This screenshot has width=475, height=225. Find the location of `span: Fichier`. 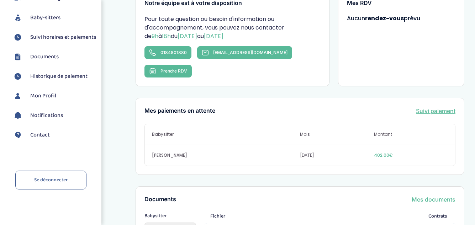

span: Fichier is located at coordinates (218, 216).